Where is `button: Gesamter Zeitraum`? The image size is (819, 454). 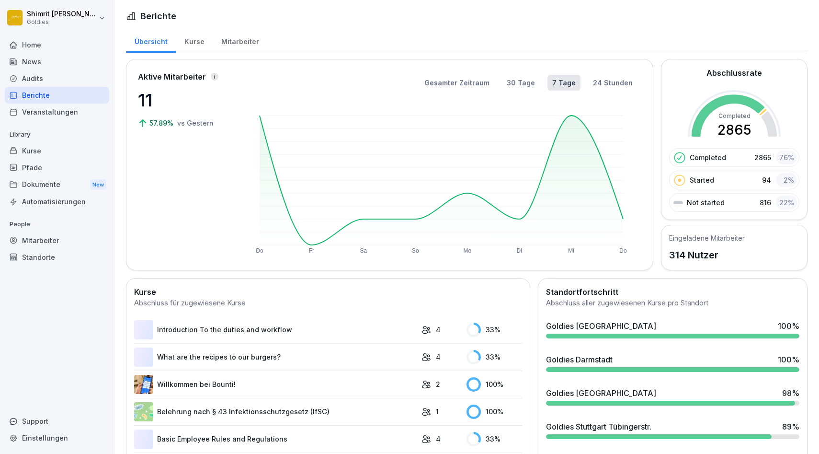 button: Gesamter Zeitraum is located at coordinates (457, 82).